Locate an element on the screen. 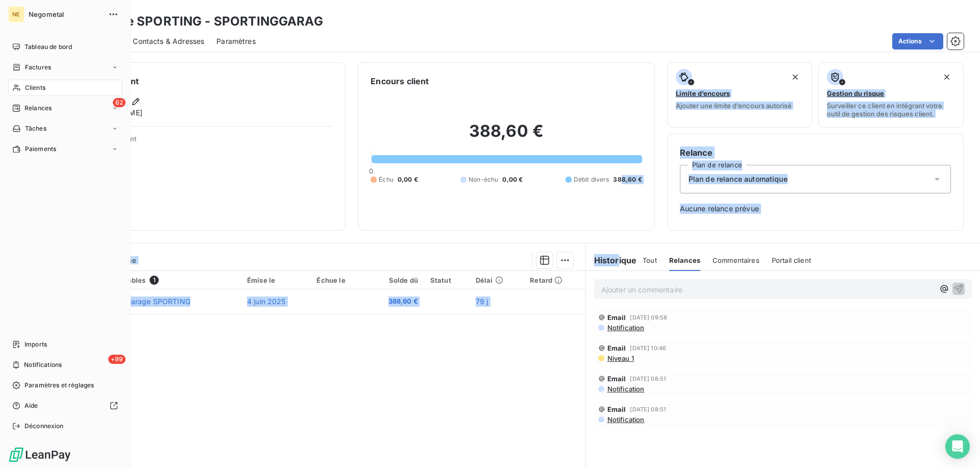 Image resolution: width=980 pixels, height=469 pixels. span: Gestion du risque is located at coordinates (855, 93).